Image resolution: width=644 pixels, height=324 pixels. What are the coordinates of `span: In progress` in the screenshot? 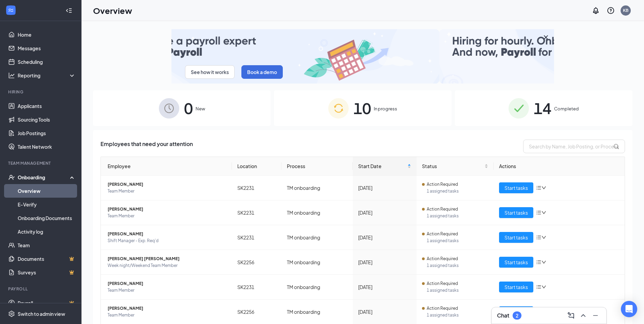 It's located at (386, 109).